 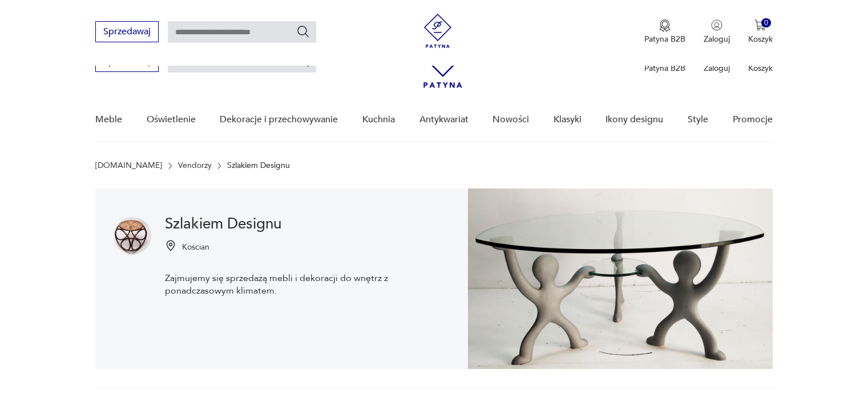 What do you see at coordinates (195, 166) in the screenshot?
I see `a: Vendorzy` at bounding box center [195, 166].